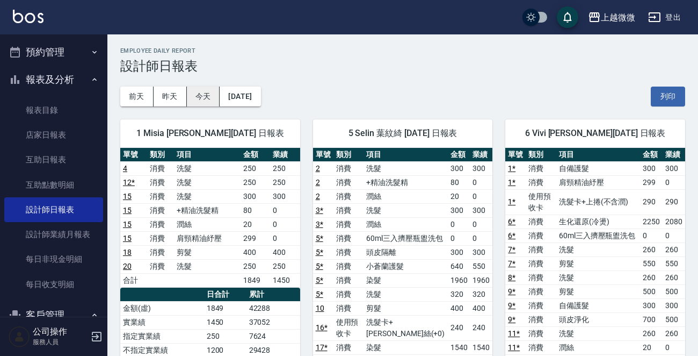  I want to click on a: 10, so click(320, 308).